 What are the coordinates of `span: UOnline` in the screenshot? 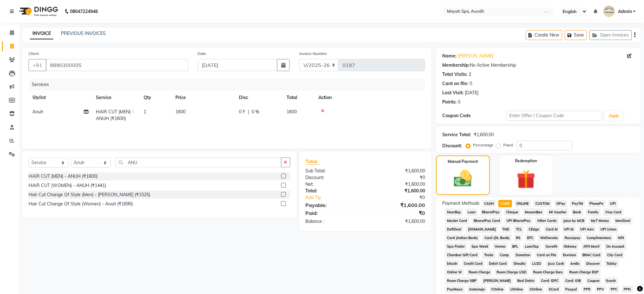 It's located at (517, 289).